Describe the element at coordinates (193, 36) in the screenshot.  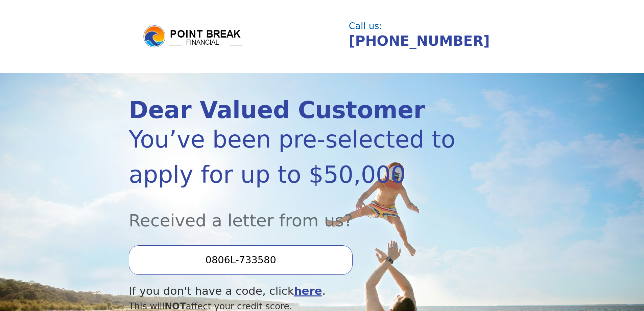
I see `img: logo.png` at that location.